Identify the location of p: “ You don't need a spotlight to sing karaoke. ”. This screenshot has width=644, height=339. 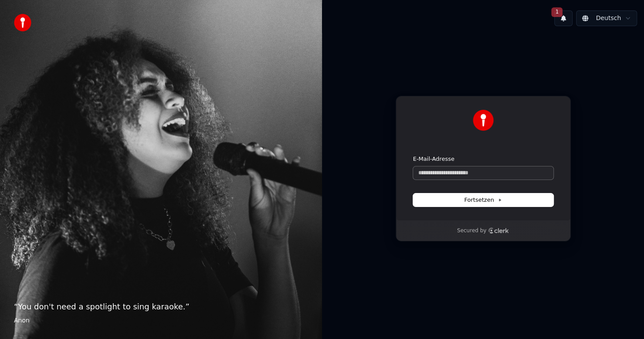
(161, 307).